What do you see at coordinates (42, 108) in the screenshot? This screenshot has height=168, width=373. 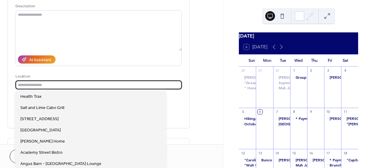 I see `span: Salt and Lime Cabo Grill` at bounding box center [42, 108].